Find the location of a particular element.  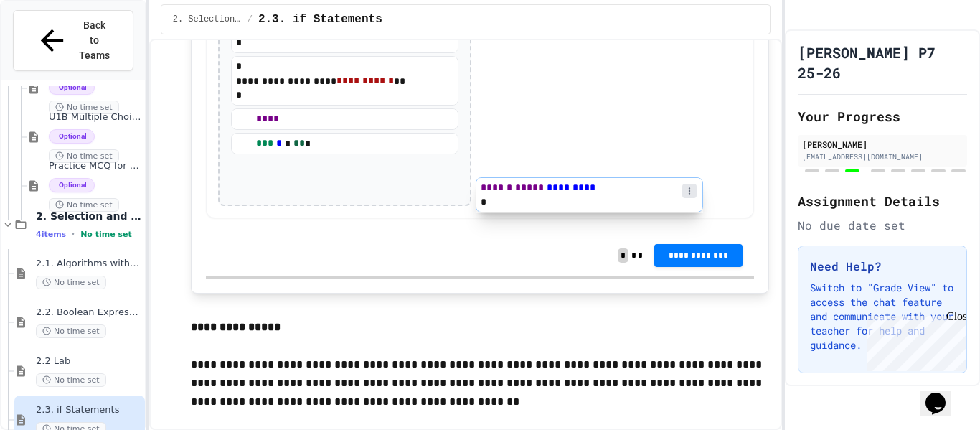

span: 2.2 Lab is located at coordinates (89, 361).